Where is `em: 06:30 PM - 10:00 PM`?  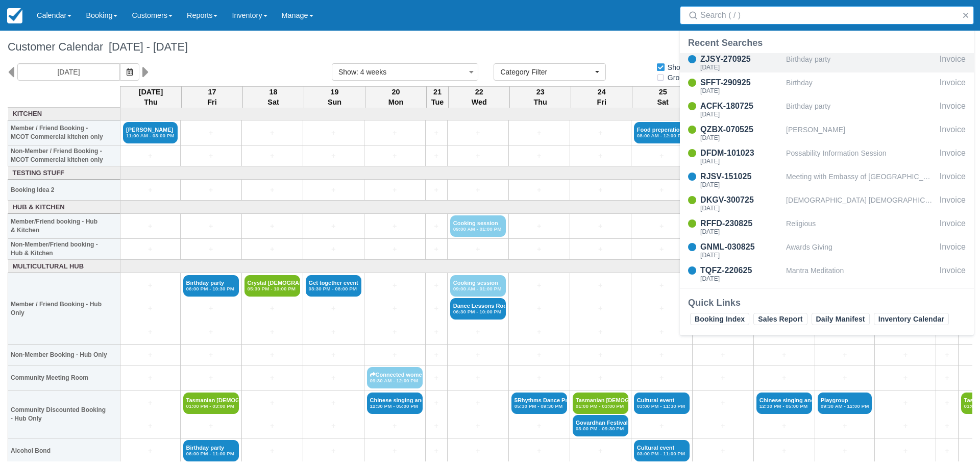 em: 06:30 PM - 10:00 PM is located at coordinates (478, 312).